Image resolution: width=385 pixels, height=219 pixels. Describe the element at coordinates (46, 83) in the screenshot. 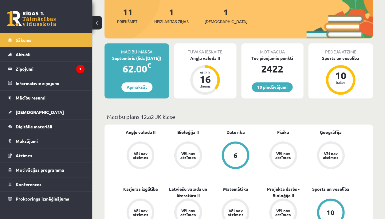

I see `a: Informatīvie ziņojumi` at that location.